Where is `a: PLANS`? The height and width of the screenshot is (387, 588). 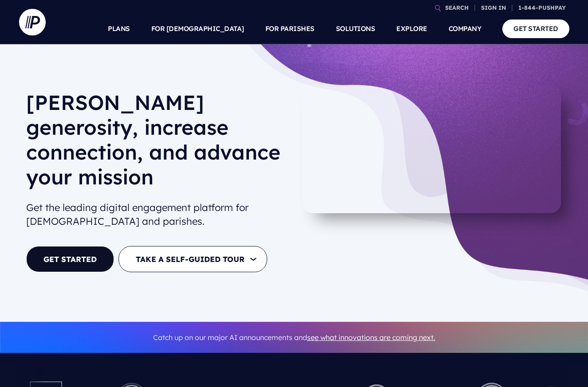
a: PLANS is located at coordinates (119, 29).